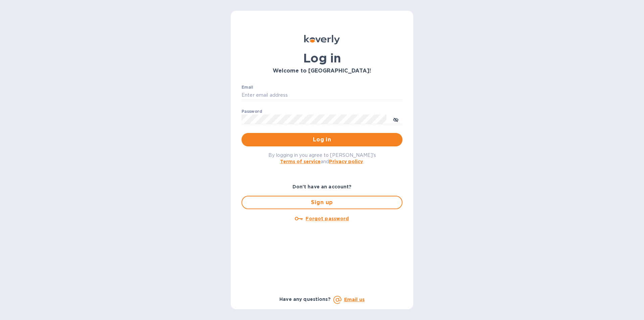  What do you see at coordinates (322, 139) in the screenshot?
I see `button: Log in` at bounding box center [322, 139].